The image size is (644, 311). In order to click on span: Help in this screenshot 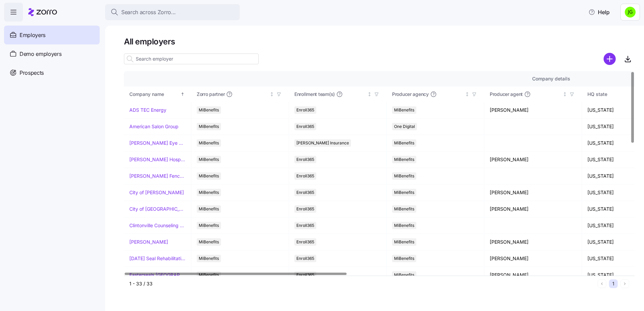, I will do `click(599, 12)`.